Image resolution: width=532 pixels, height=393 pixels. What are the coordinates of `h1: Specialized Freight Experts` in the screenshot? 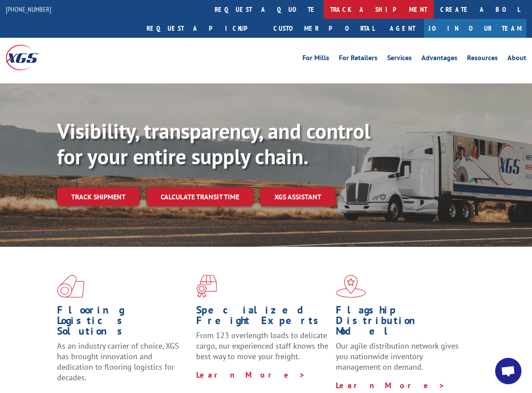 It's located at (262, 317).